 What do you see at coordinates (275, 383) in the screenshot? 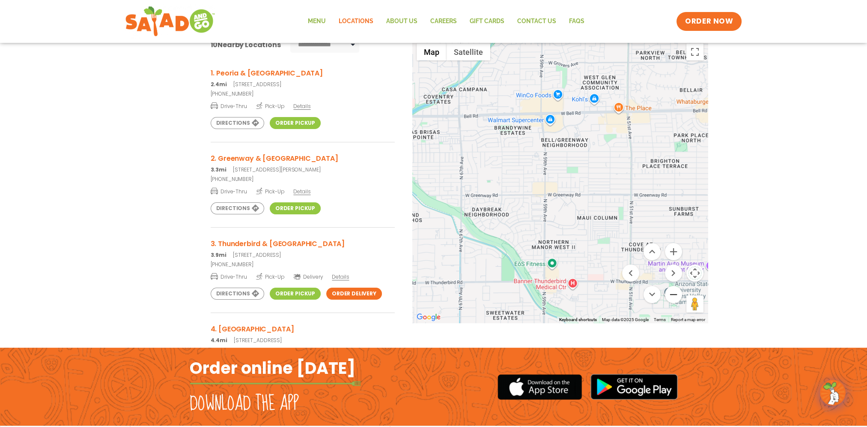
I see `img: fork` at bounding box center [275, 383].